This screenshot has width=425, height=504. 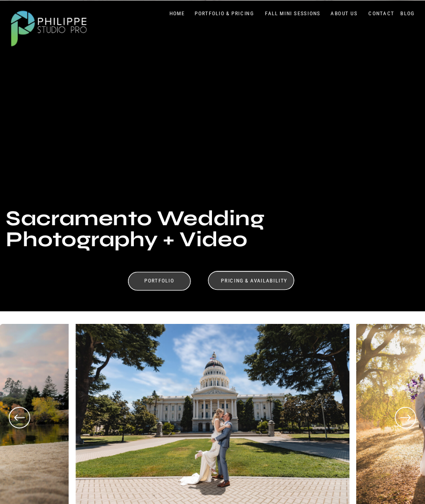 What do you see at coordinates (176, 14) in the screenshot?
I see `a: HOME` at bounding box center [176, 14].